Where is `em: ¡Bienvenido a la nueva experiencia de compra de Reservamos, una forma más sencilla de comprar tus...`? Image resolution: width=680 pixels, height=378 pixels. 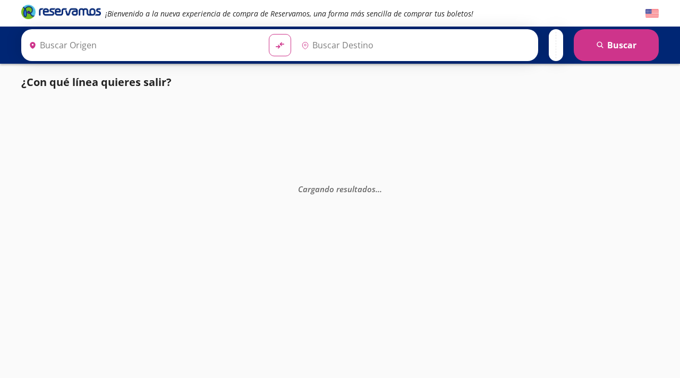
em: ¡Bienvenido a la nueva experiencia de compra de Reservamos, una forma más sencilla de comprar tus... is located at coordinates (289, 13).